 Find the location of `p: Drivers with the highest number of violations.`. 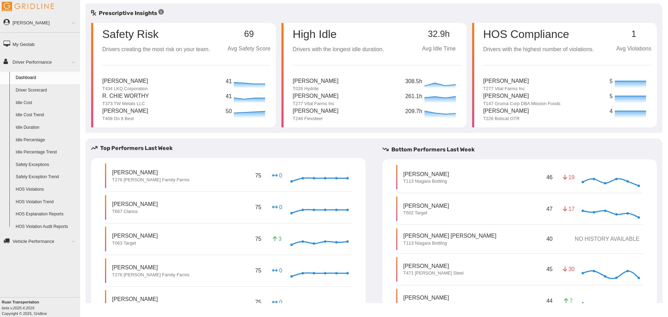

p: Drivers with the highest number of violations. is located at coordinates (539, 49).